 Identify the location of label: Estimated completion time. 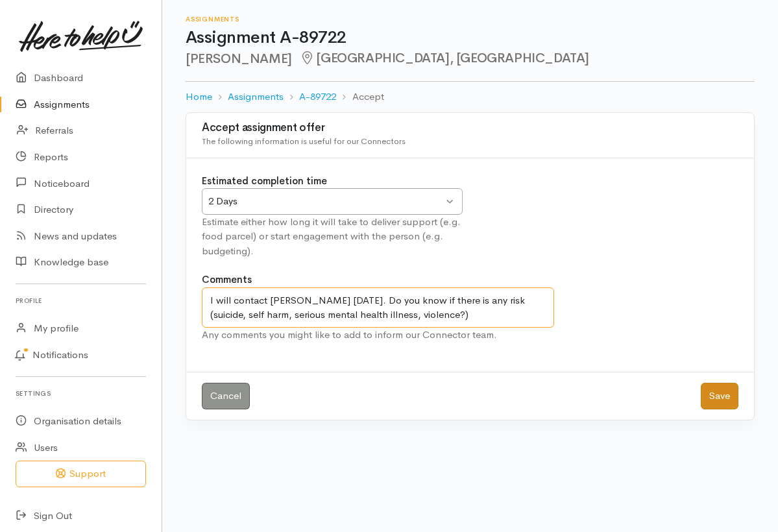
(264, 181).